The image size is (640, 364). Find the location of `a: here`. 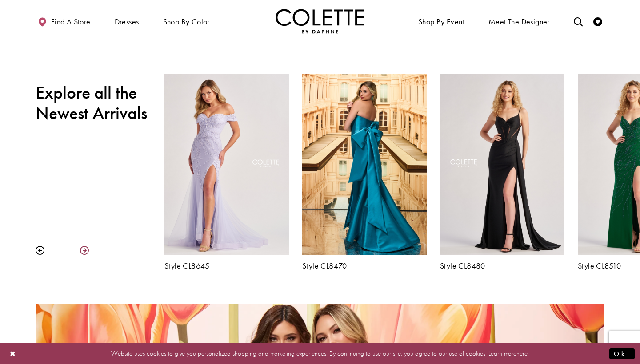

a: here is located at coordinates (522, 353).